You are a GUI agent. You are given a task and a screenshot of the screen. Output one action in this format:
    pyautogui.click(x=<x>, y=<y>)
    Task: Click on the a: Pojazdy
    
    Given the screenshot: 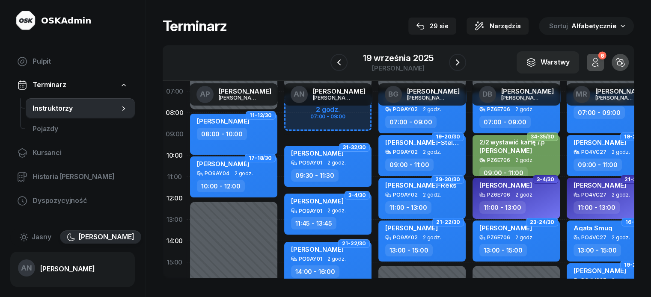 What is the action you would take?
    pyautogui.click(x=80, y=129)
    